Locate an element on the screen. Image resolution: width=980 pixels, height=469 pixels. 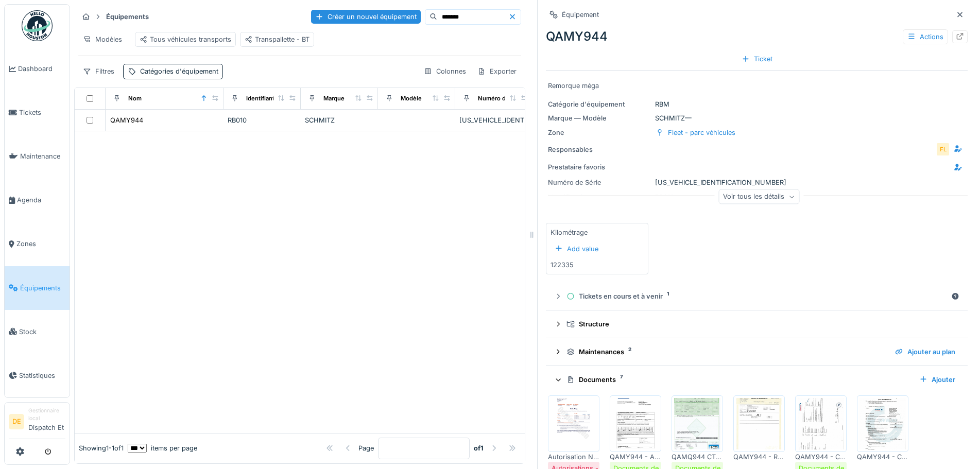
a: Tickets is located at coordinates (37, 112).